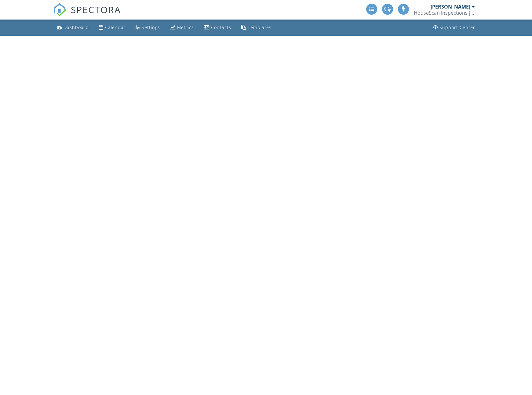 The width and height of the screenshot is (532, 395). Describe the element at coordinates (112, 27) in the screenshot. I see `a: Calendar` at that location.